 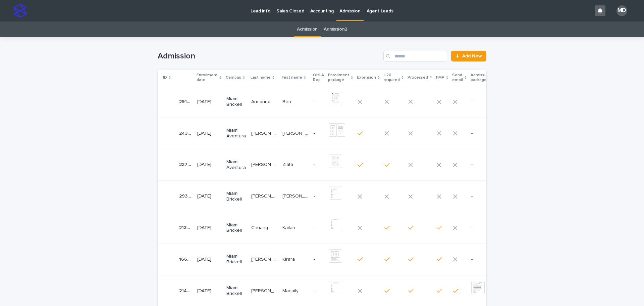 I want to click on p: 29319, so click(x=186, y=196).